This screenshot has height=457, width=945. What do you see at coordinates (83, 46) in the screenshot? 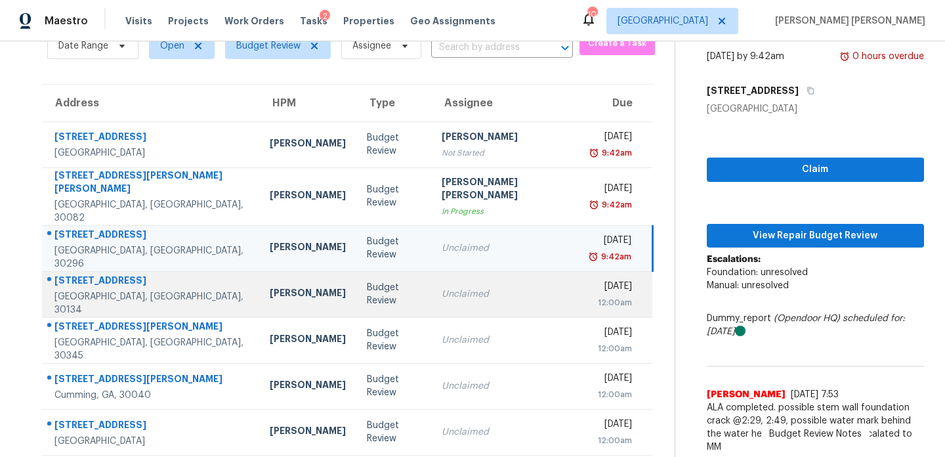
I see `span: Date Range` at bounding box center [83, 46].